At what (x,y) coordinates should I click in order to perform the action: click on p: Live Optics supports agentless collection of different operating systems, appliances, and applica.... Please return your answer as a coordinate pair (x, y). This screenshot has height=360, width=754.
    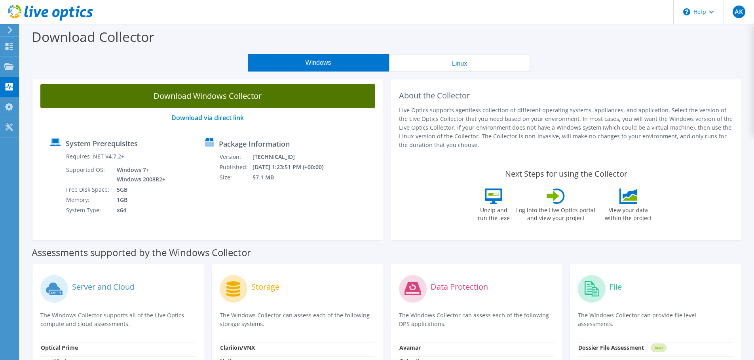
    Looking at the image, I should click on (566, 128).